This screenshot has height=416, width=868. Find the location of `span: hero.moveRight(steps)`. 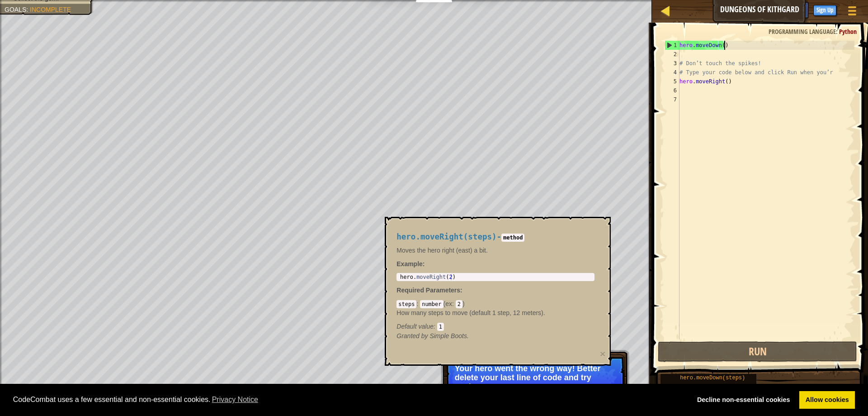

span: hero.moveRight(steps) is located at coordinates (446, 237).